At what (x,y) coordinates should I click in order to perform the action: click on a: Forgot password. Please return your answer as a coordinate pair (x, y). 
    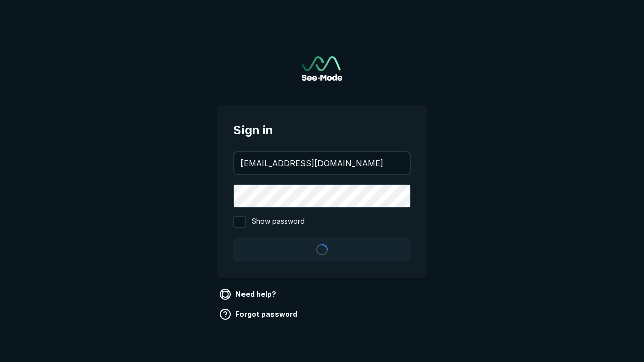
    Looking at the image, I should click on (259, 315).